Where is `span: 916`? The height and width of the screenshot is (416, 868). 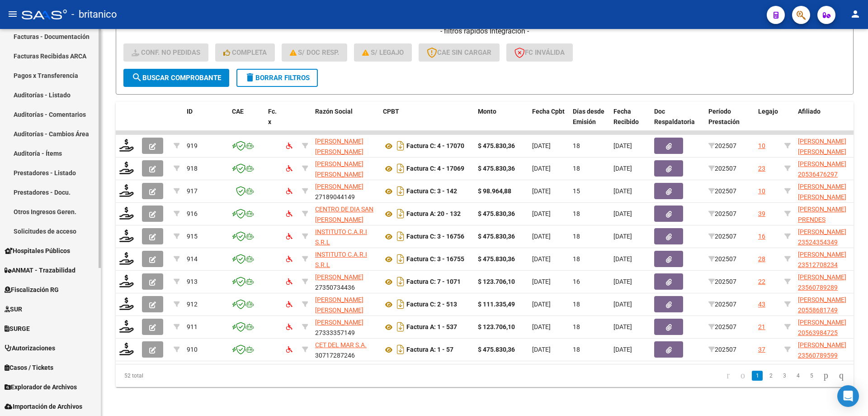
span: 916 is located at coordinates (192, 214).